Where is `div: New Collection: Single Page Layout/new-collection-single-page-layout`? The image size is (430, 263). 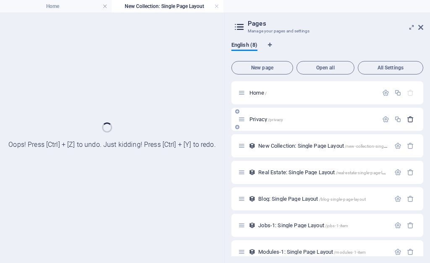
div: New Collection: Single Page Layout/new-collection-single-page-layout is located at coordinates (323, 145).